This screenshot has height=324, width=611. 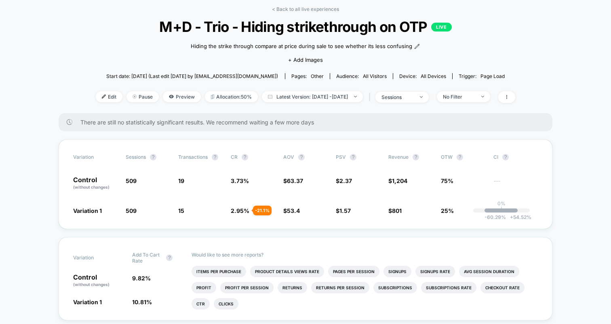 I want to click on span: All Visitors, so click(x=375, y=76).